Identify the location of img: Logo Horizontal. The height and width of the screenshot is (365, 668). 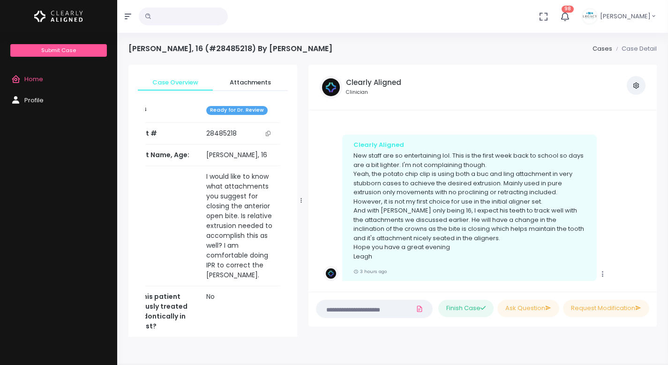
(59, 16).